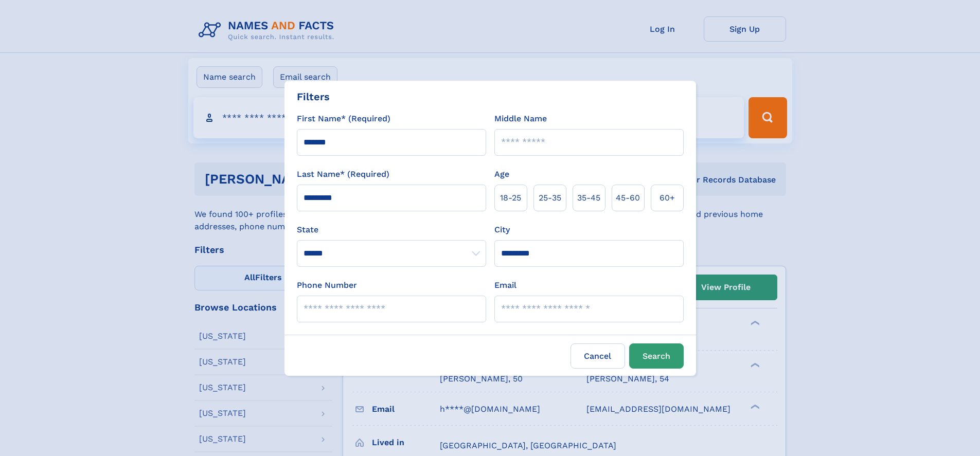 The image size is (980, 456). Describe the element at coordinates (502, 230) in the screenshot. I see `label: City` at that location.